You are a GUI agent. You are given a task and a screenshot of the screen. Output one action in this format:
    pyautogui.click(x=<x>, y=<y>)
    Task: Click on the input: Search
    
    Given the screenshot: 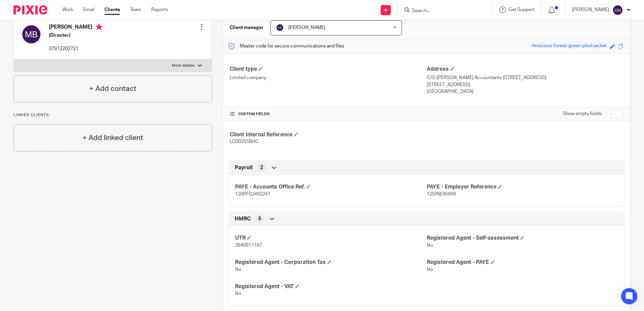 What is the action you would take?
    pyautogui.click(x=441, y=11)
    